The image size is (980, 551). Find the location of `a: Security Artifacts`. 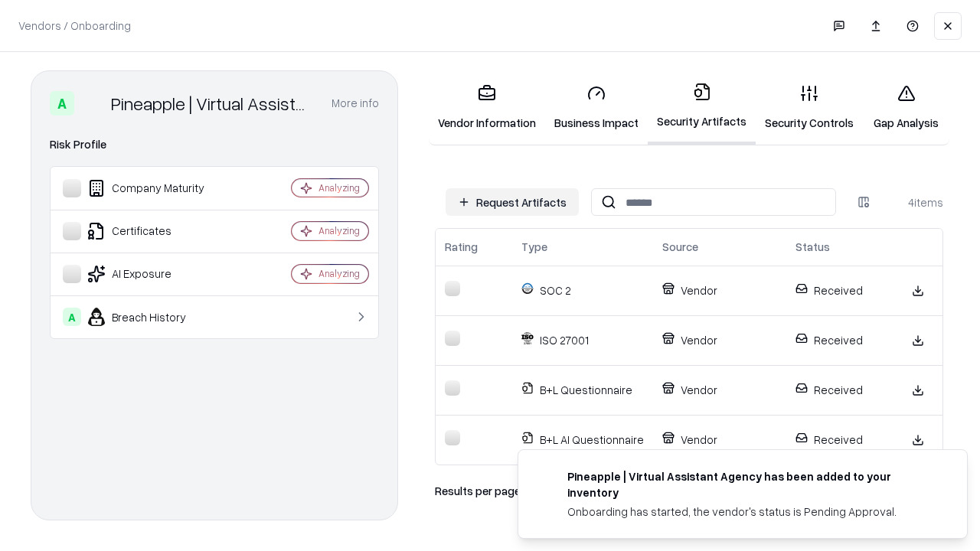

a: Security Artifacts is located at coordinates (701, 107).